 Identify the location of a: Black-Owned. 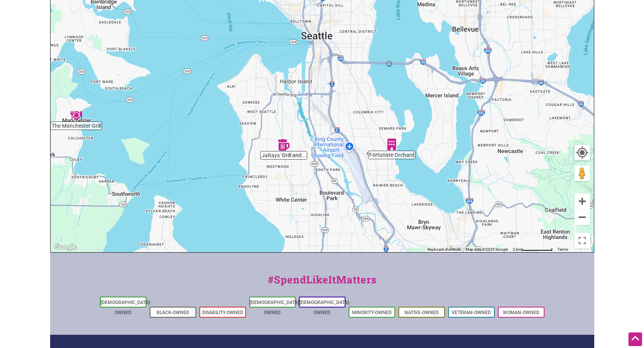
(173, 313).